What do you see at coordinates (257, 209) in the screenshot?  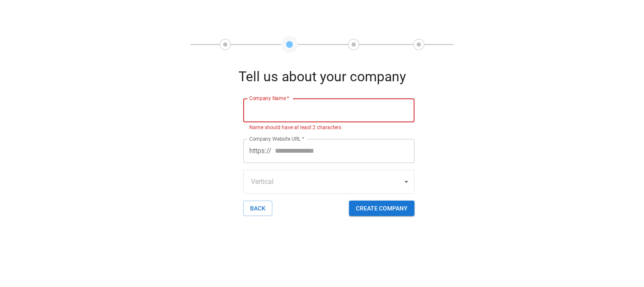 I see `button: BACK` at bounding box center [257, 209].